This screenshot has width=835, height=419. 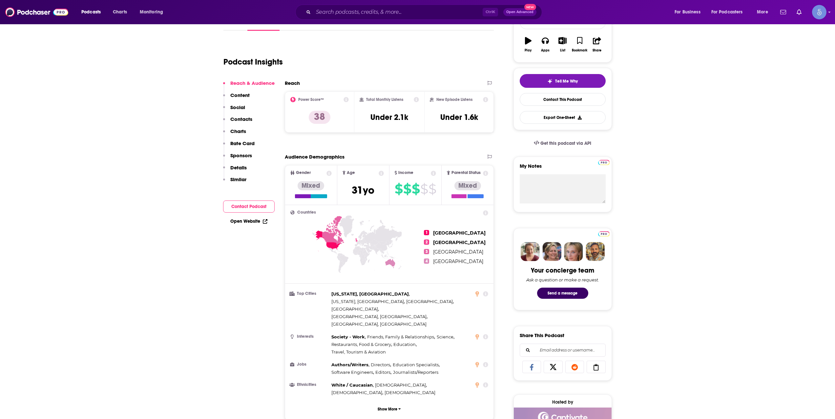 I want to click on a: Share on X/Twitter, so click(x=553, y=367).